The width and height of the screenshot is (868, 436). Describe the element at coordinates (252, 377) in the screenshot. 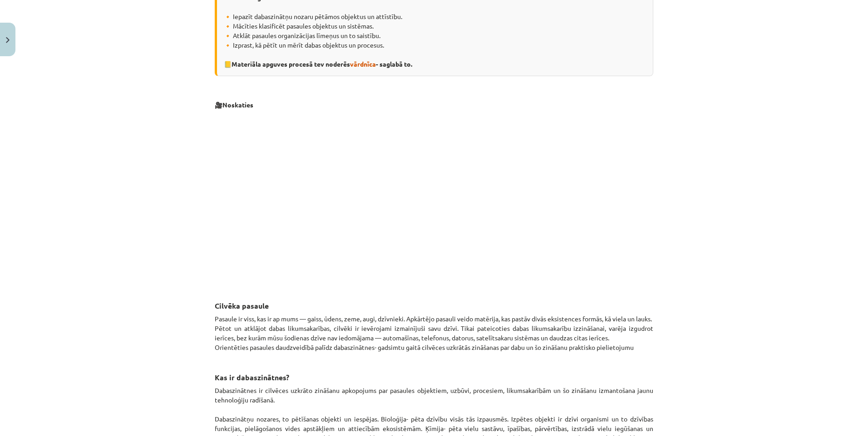

I see `strong: Kas ir dabaszinātnes?` at that location.